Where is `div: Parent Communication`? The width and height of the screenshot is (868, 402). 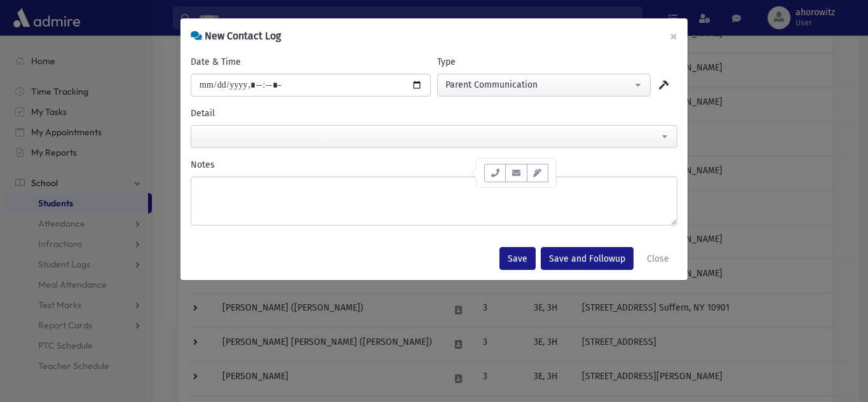 div: Parent Communication is located at coordinates (539, 85).